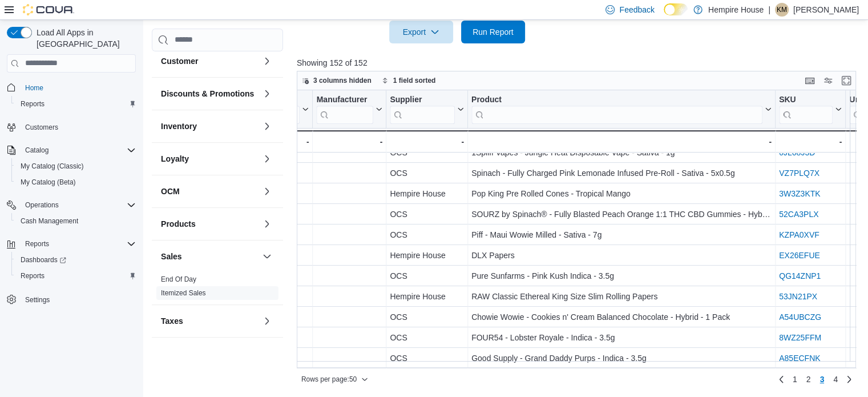 The height and width of the screenshot is (397, 868). I want to click on h3: Discounts & Promotions, so click(207, 94).